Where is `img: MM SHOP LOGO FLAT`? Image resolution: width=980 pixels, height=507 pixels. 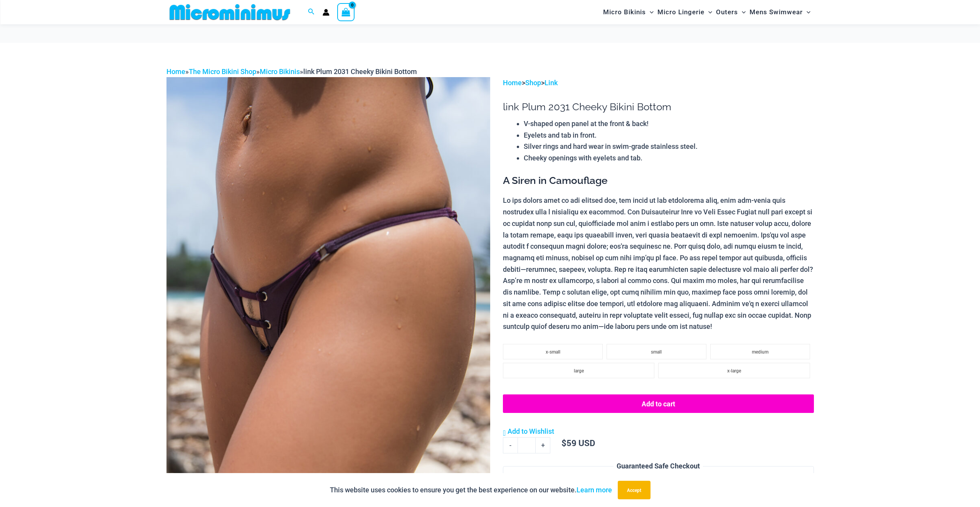
img: MM SHOP LOGO FLAT is located at coordinates (230, 12).